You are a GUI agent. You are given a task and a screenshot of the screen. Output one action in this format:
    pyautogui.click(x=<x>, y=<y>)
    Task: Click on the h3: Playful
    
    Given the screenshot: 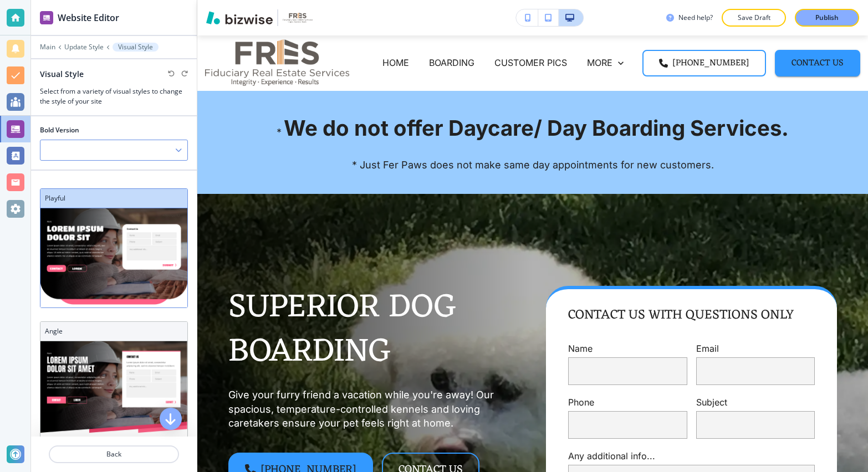 What is the action you would take?
    pyautogui.click(x=113, y=199)
    